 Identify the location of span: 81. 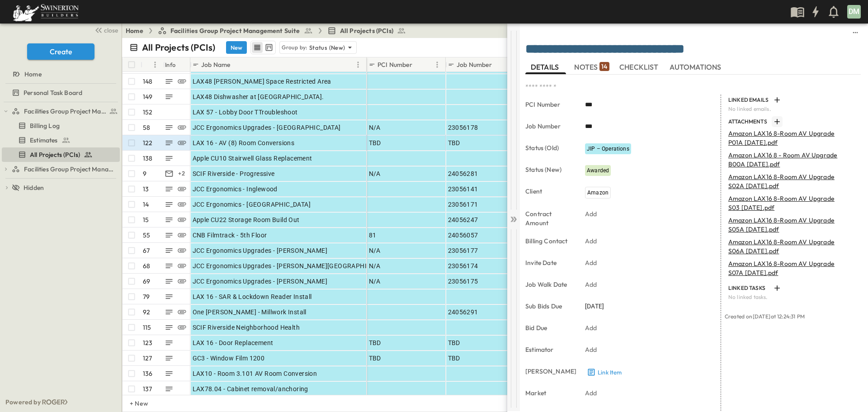
(373, 235).